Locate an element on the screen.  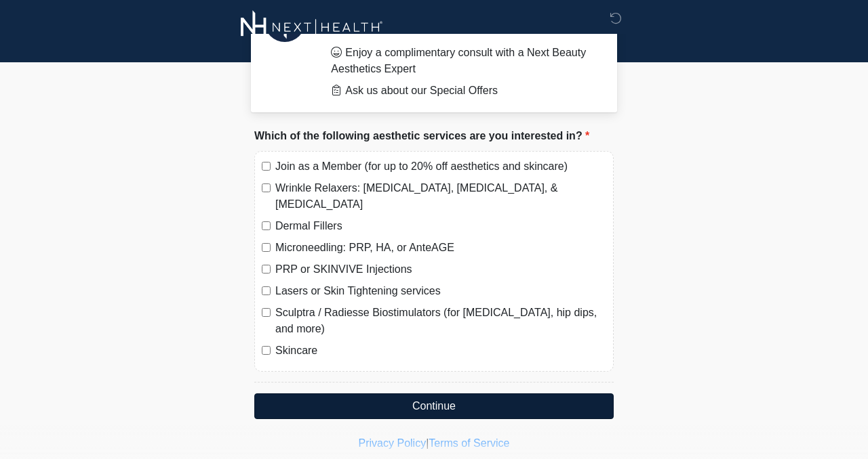
a: Privacy Policy is located at coordinates (393, 443).